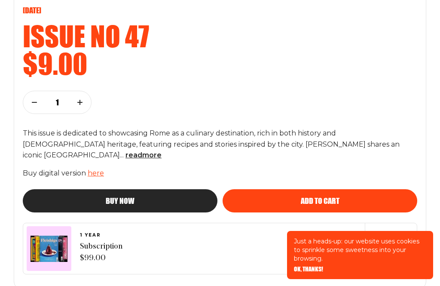 The image size is (440, 286). Describe the element at coordinates (101, 248) in the screenshot. I see `a: 1 YEARSubscription $99.00` at that location.